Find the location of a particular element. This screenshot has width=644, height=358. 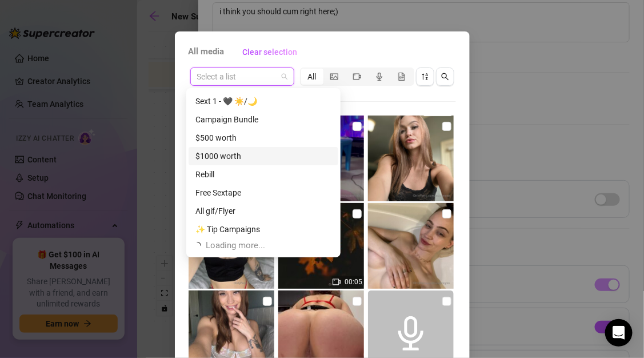

div: $1000 worth is located at coordinates (264, 156).